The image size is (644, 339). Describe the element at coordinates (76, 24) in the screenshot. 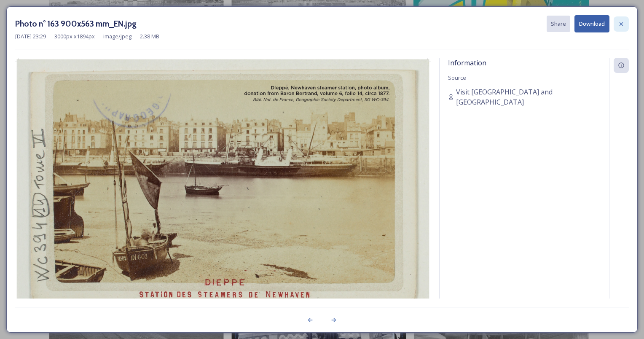

I see `h3: Photo n° 163 900x563 mm_EN.jpg` at that location.